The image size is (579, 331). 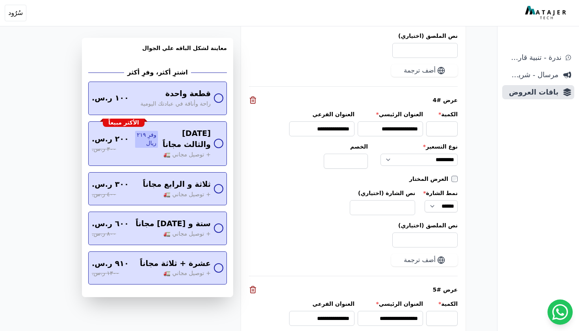 I want to click on span: ٤٠٠ ر.س., so click(x=104, y=195).